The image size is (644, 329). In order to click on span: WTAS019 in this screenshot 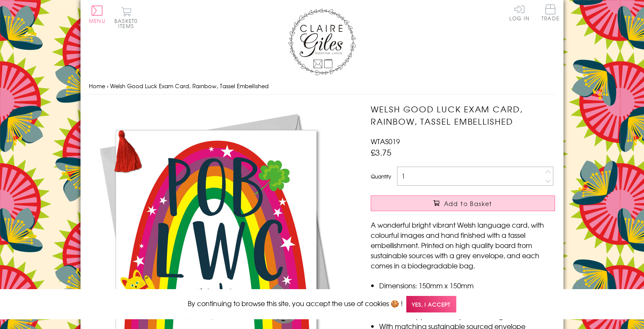, I will do `click(385, 141)`.